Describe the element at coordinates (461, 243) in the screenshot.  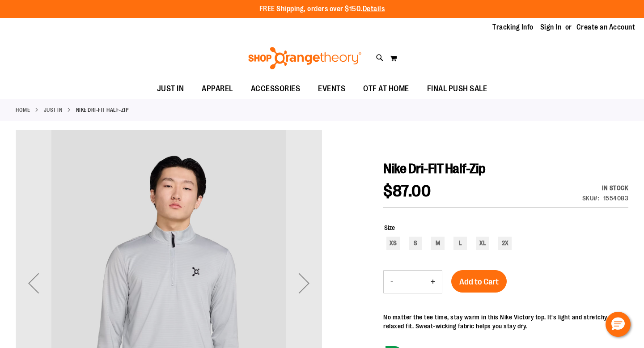
I see `div: L` at that location.